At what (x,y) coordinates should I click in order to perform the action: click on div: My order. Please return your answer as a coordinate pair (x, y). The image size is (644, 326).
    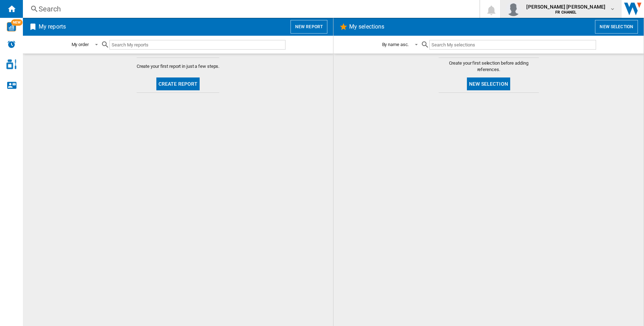
    Looking at the image, I should click on (80, 45).